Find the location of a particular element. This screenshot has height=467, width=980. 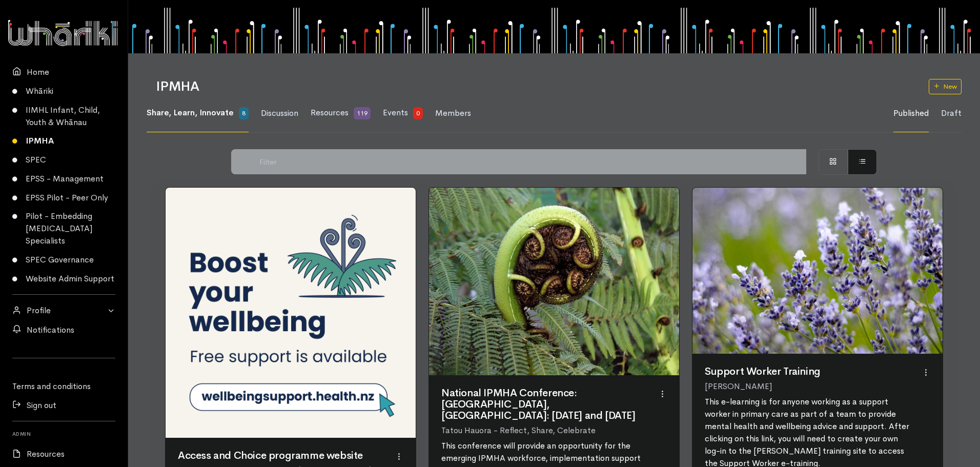

a: Discussion is located at coordinates (279, 113).